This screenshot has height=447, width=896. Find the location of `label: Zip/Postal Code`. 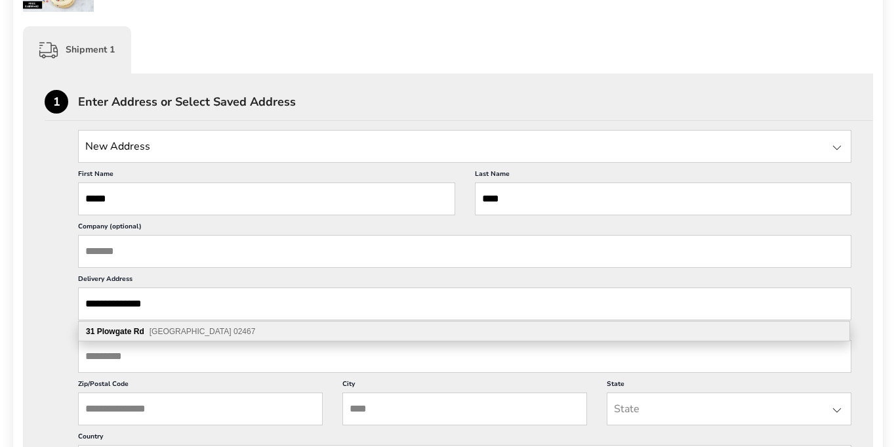

label: Zip/Postal Code is located at coordinates (200, 386).